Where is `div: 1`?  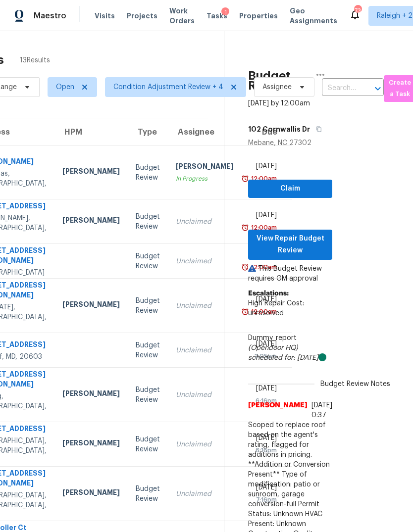 div: 1 is located at coordinates (225, 12).